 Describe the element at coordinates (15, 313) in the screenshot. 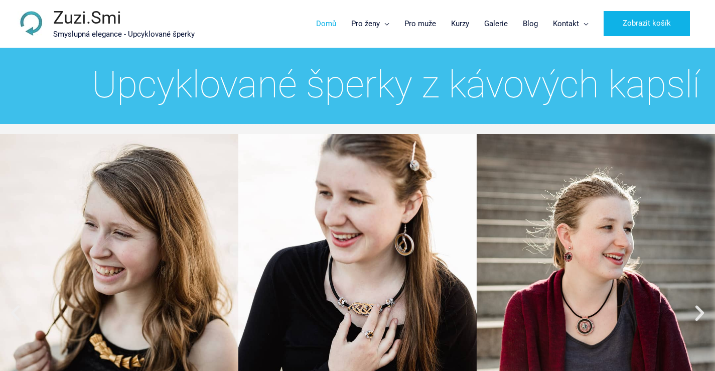

I see `div: Předchozí snímek` at that location.